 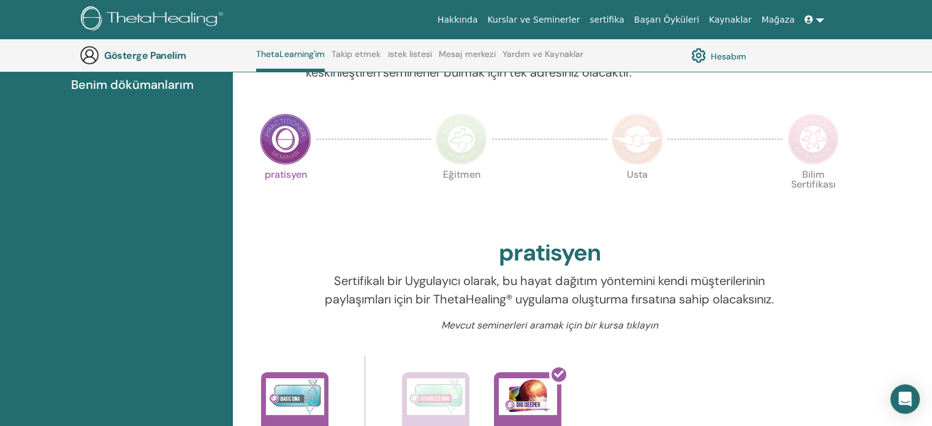 What do you see at coordinates (777, 20) in the screenshot?
I see `a: Mağaza` at bounding box center [777, 20].